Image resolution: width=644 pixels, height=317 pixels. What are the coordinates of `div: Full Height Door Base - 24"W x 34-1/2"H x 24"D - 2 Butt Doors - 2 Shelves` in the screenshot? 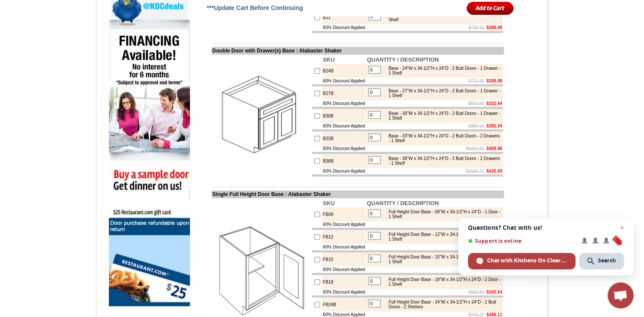 It's located at (443, 305).